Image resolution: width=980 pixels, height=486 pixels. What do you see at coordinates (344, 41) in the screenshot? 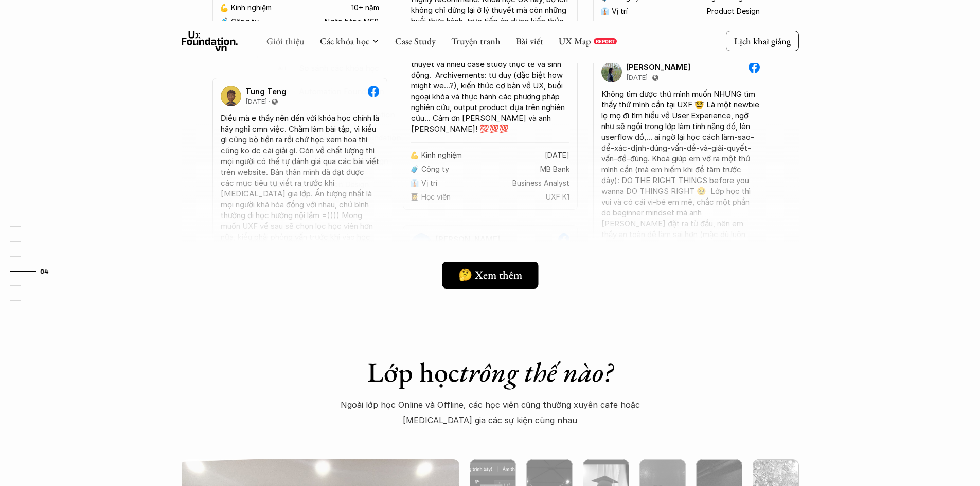
I see `a: Các khóa học` at bounding box center [344, 41].